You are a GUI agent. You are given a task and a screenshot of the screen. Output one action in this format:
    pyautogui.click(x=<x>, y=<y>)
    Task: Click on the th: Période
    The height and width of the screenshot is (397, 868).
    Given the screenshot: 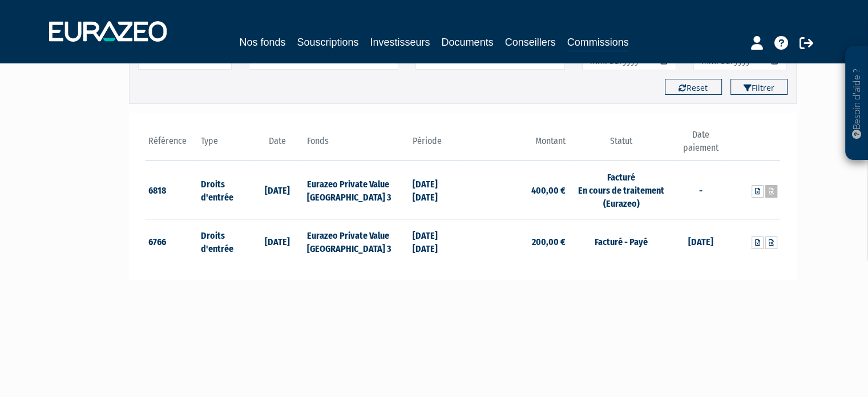 What is the action you would take?
    pyautogui.click(x=436, y=144)
    